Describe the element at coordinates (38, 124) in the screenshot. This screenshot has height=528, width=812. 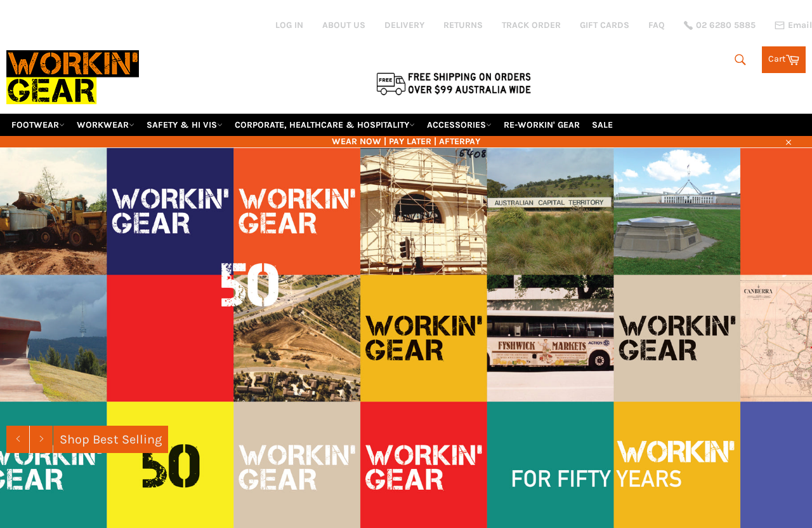
I see `a: FOOTWEAR` at that location.